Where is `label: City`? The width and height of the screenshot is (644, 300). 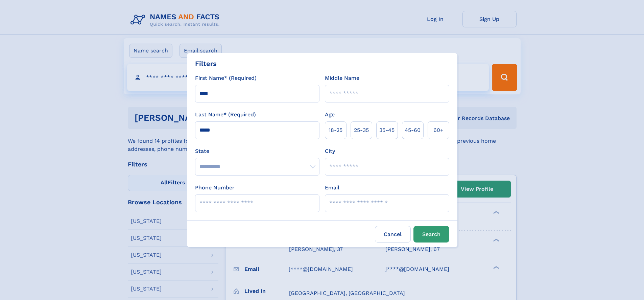 label: City is located at coordinates (330, 151).